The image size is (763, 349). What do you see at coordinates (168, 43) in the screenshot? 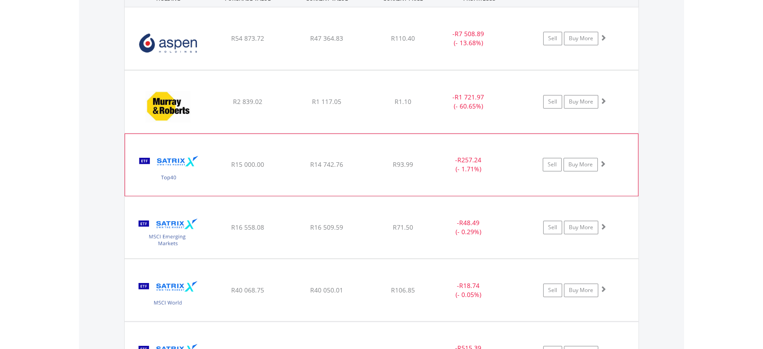
I see `img: EQU.ZA.APN.png` at bounding box center [168, 43].